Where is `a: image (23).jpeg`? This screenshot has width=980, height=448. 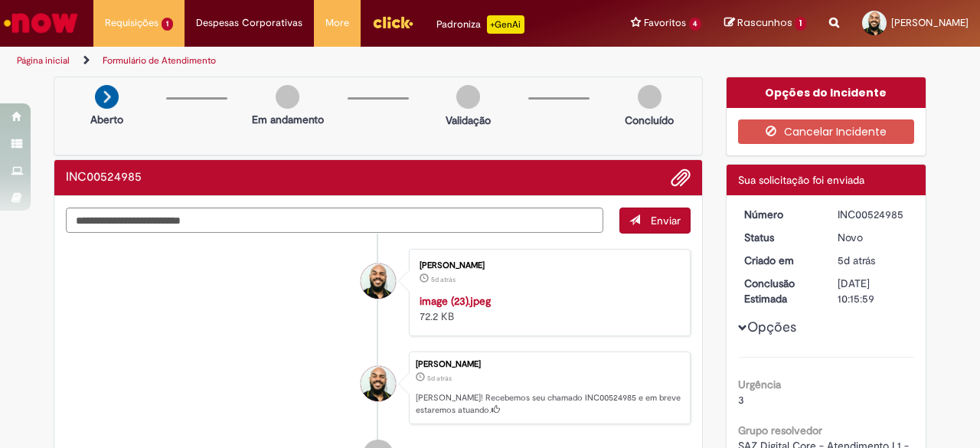 a: image (23).jpeg is located at coordinates (455, 301).